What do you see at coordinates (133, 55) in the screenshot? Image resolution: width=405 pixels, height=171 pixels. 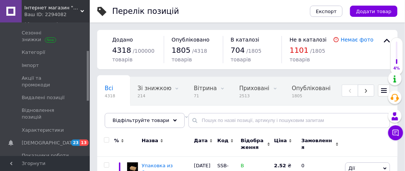 I see `span: / 100000 товарів` at bounding box center [133, 55].